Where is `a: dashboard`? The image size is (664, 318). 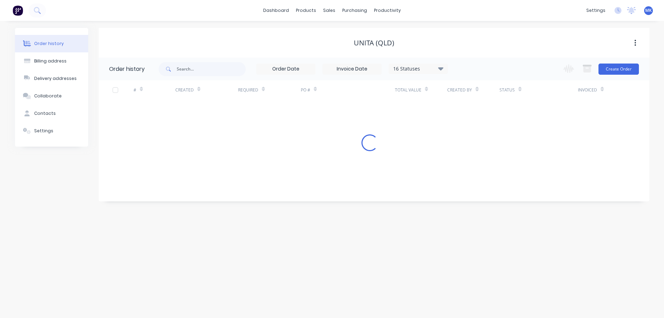 a: dashboard is located at coordinates (276, 10).